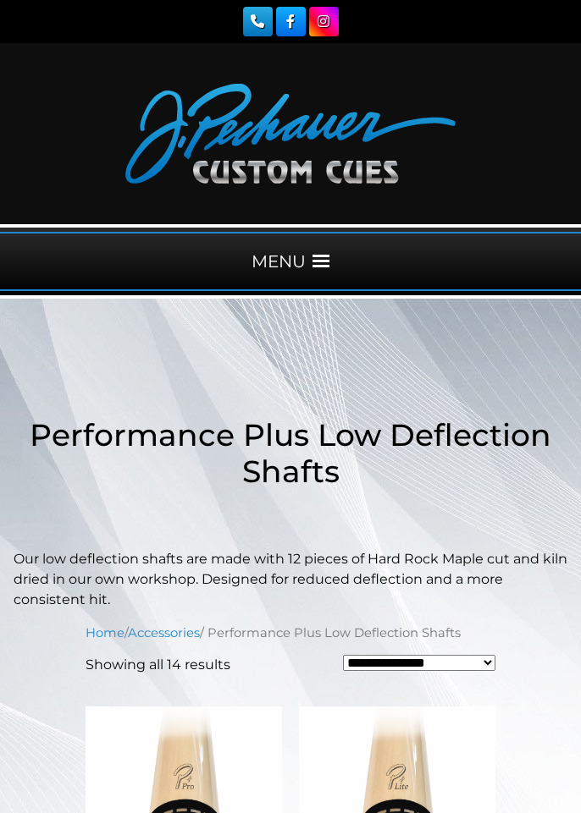  What do you see at coordinates (419, 663) in the screenshot?
I see `select: Shop order` at bounding box center [419, 663].